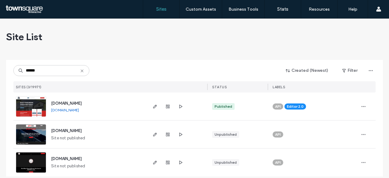  I want to click on div: Published, so click(223, 106).